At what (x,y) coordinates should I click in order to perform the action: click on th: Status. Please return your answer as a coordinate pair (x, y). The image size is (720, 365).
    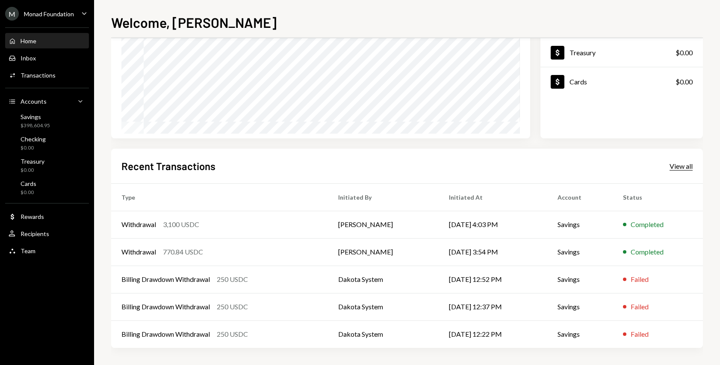
    Looking at the image, I should click on (658, 197).